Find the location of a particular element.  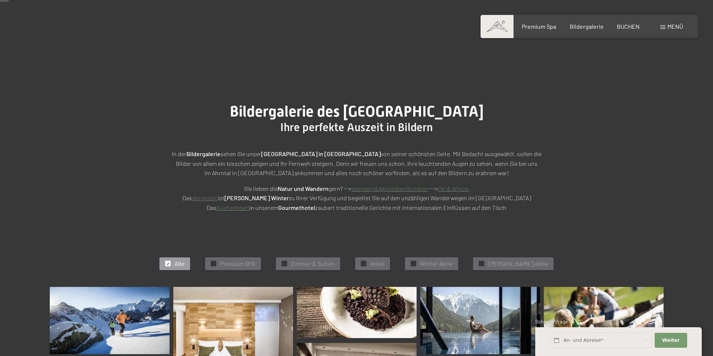

span: Winter Aktiv is located at coordinates (436, 264).